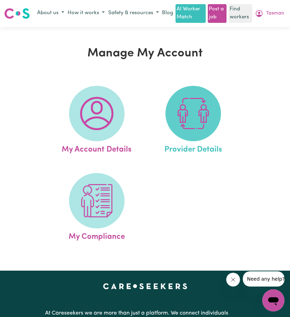 This screenshot has height=317, width=290. I want to click on img: Careseekers logo, so click(17, 14).